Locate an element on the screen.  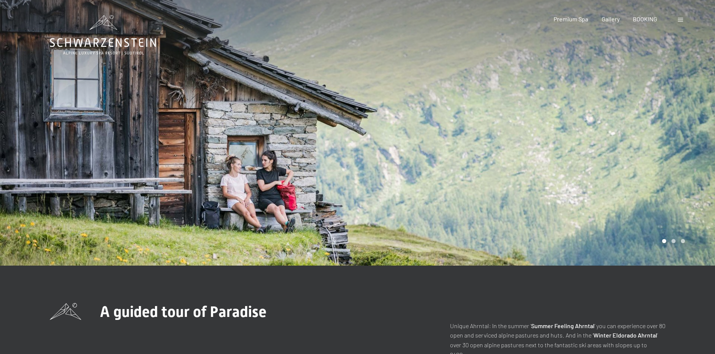
div: Carousel Page 2 is located at coordinates (673, 241).